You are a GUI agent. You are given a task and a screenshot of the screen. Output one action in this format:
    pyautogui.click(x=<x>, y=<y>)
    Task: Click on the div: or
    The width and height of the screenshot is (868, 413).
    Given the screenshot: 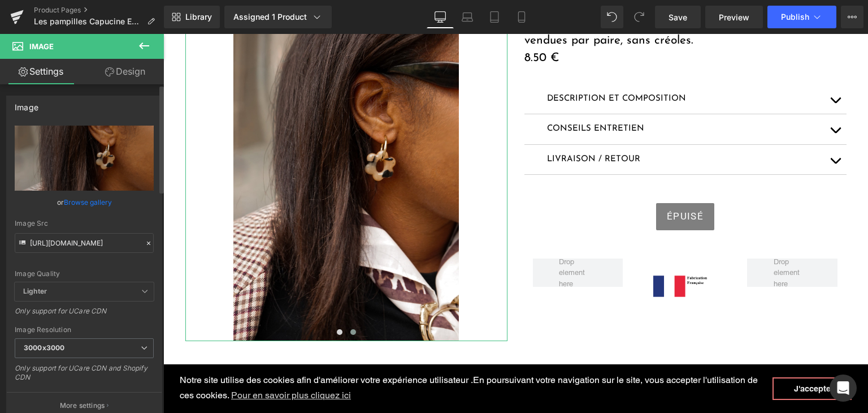 What is the action you would take?
    pyautogui.click(x=84, y=202)
    